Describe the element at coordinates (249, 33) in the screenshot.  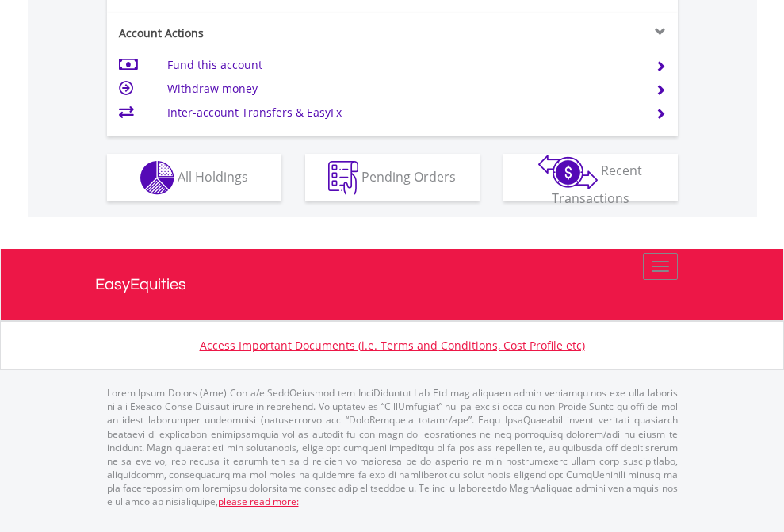
I see `div: Account Actions` at that location.